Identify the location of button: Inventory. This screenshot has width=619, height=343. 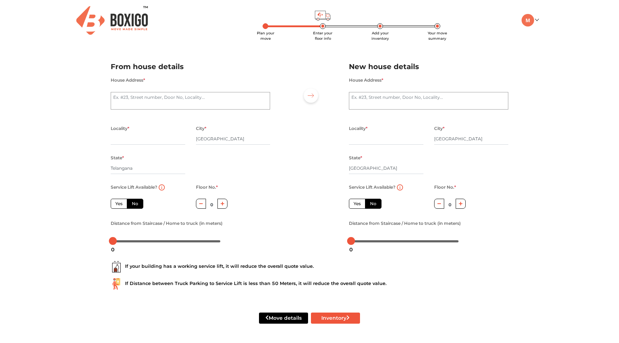
(335, 318).